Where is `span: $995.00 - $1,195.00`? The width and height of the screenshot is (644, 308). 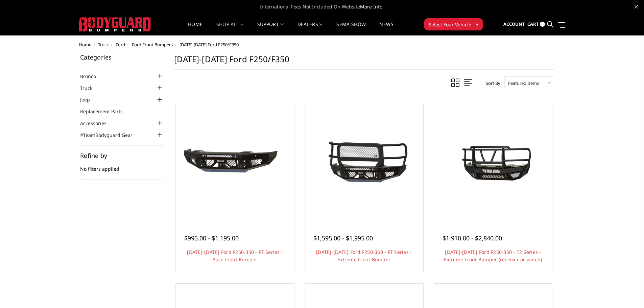
span: $995.00 - $1,195.00 is located at coordinates (211, 238).